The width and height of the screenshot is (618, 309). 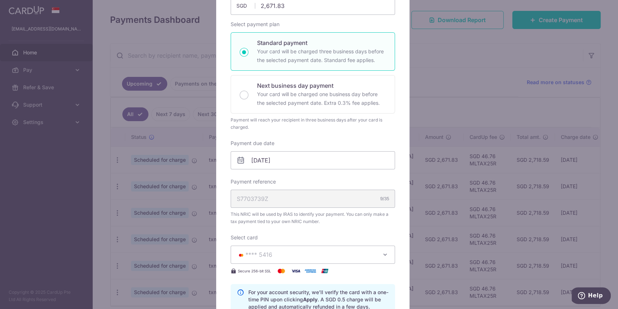 I want to click on label: Payment due date, so click(x=252, y=143).